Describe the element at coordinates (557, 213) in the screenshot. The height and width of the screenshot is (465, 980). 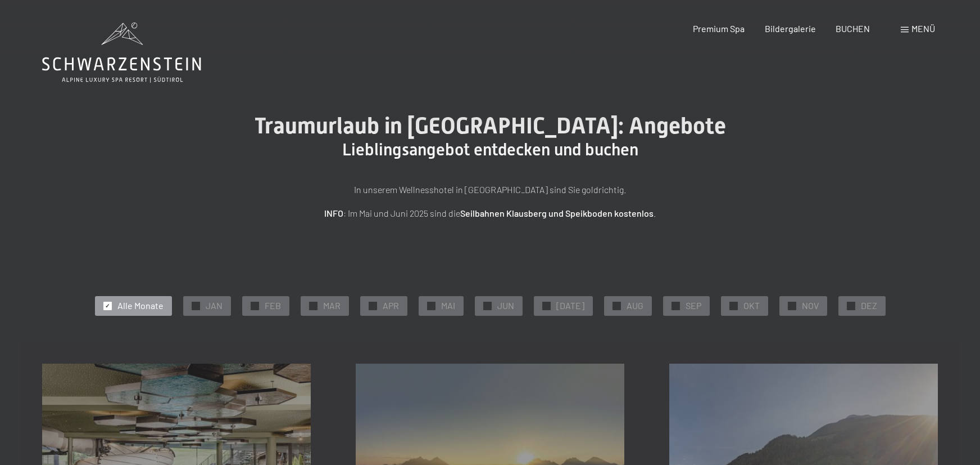
I see `strong: Seilbahnen Klausberg und Speikboden kostenlos` at that location.